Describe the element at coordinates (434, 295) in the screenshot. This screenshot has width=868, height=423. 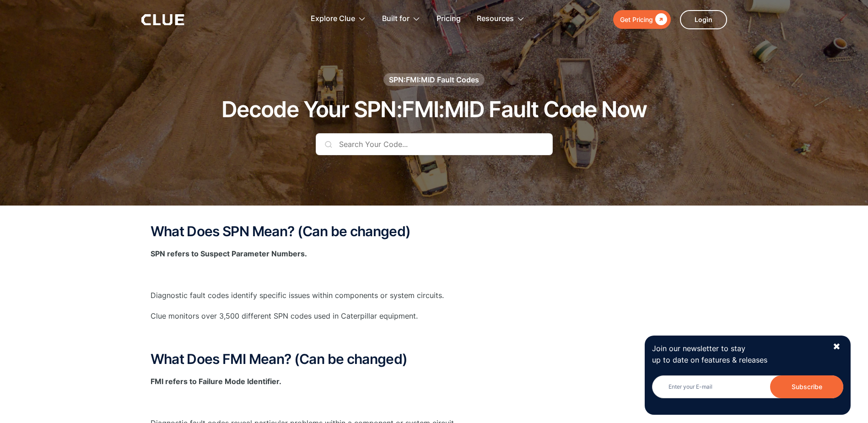
I see `p: Diagnostic fault codes identify specific issues within components or system circuits.` at that location.